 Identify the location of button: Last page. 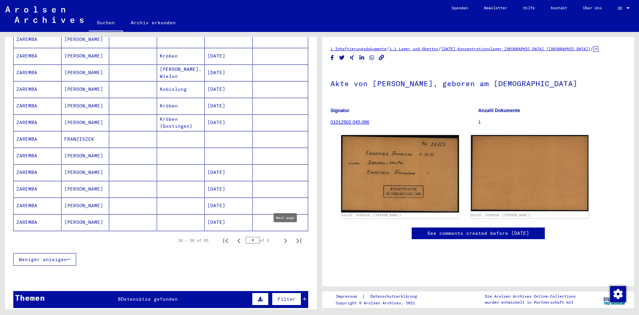
(299, 241).